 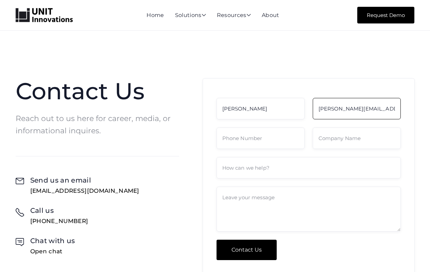 I want to click on h1: Contact Us, so click(x=97, y=91).